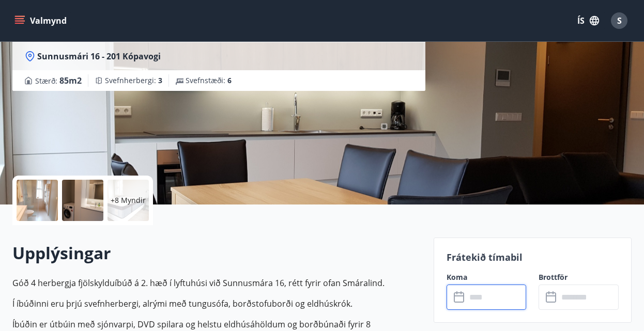 Image resolution: width=644 pixels, height=331 pixels. What do you see at coordinates (216, 283) in the screenshot?
I see `p: Góð 4 herbergja fjölskylduíbúð á 2. hæð í lyftuhúsi við Sunnusmára 16, rétt fyrir ofan Smáralind.` at bounding box center [216, 283].